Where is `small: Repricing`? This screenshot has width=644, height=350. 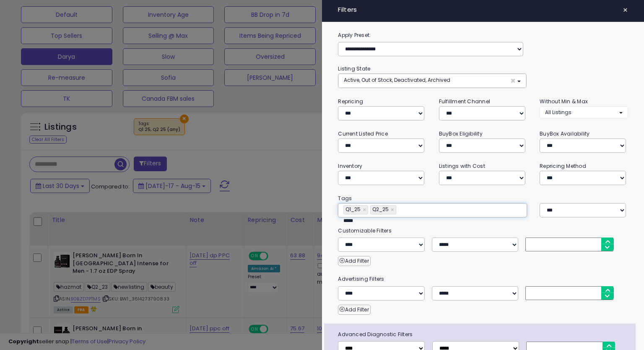
small: Repricing is located at coordinates (350, 101).